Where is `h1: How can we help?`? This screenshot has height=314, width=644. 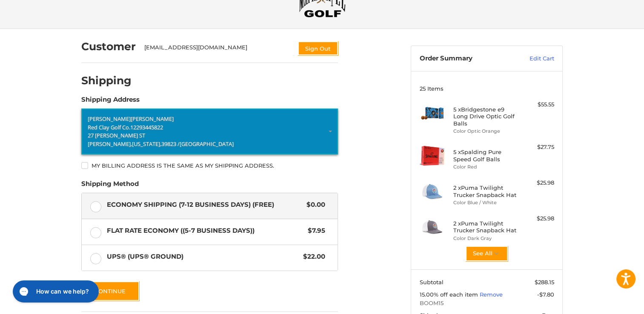 h1: How can we help? is located at coordinates (54, 14).